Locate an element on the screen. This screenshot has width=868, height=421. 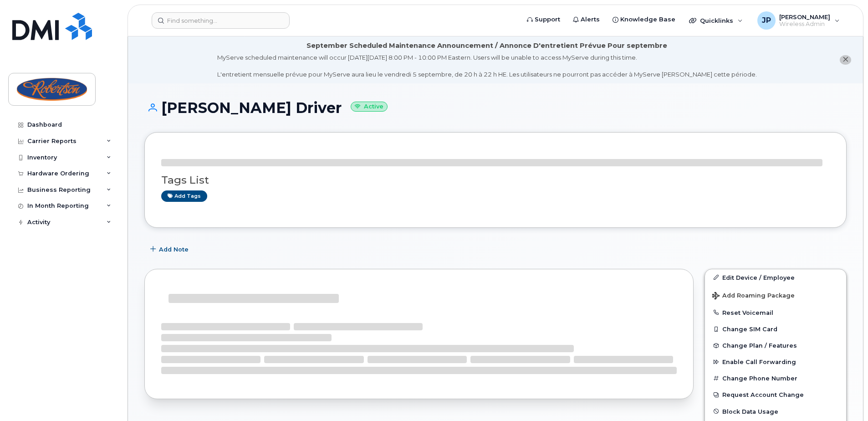
button: Change SIM Card is located at coordinates (775, 328).